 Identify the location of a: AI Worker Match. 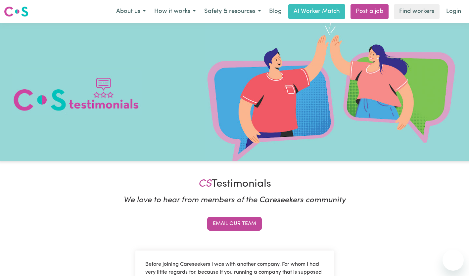
(317, 12).